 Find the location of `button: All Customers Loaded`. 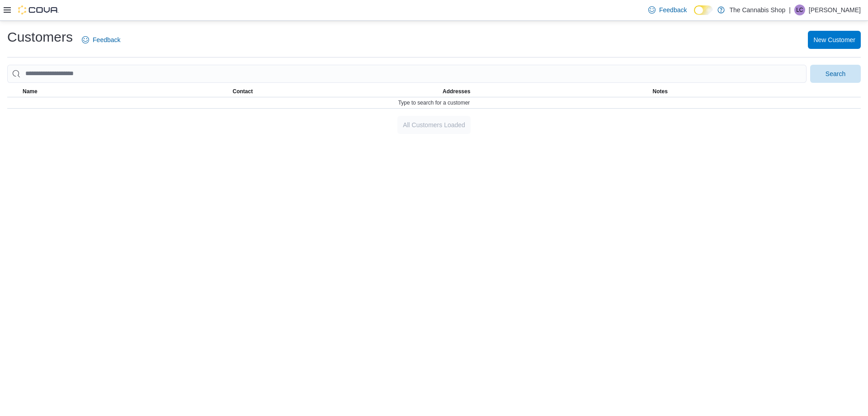

button: All Customers Loaded is located at coordinates (434, 125).